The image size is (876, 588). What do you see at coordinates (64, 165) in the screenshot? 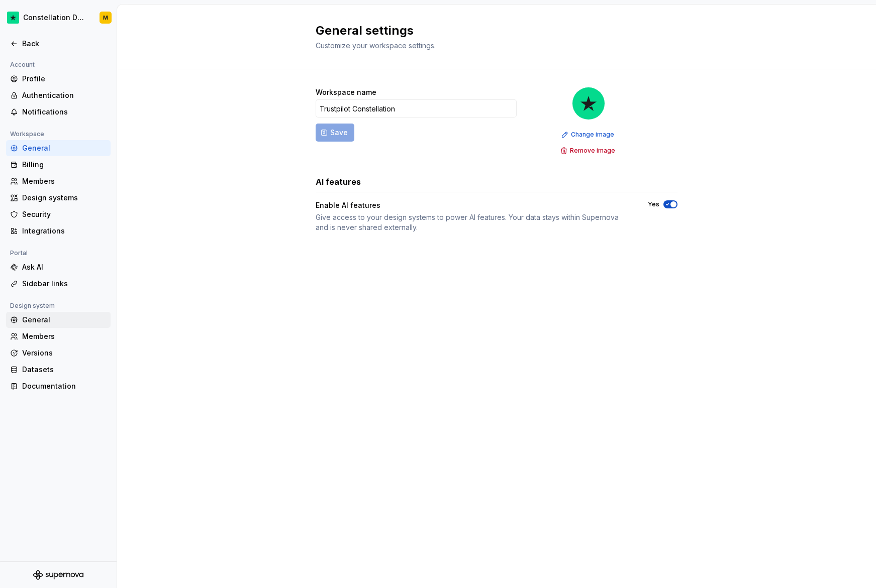
I see `div: Billing` at bounding box center [64, 165].